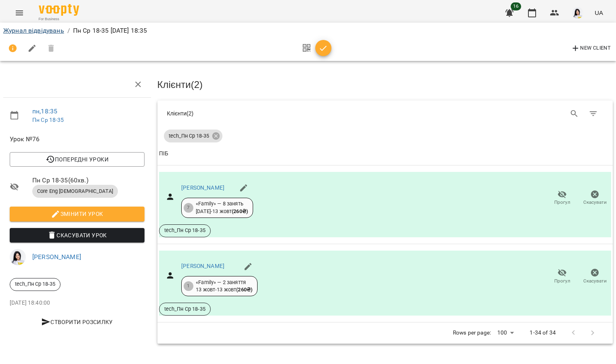  Describe the element at coordinates (164, 154) in the screenshot. I see `div: ПІБ` at that location.